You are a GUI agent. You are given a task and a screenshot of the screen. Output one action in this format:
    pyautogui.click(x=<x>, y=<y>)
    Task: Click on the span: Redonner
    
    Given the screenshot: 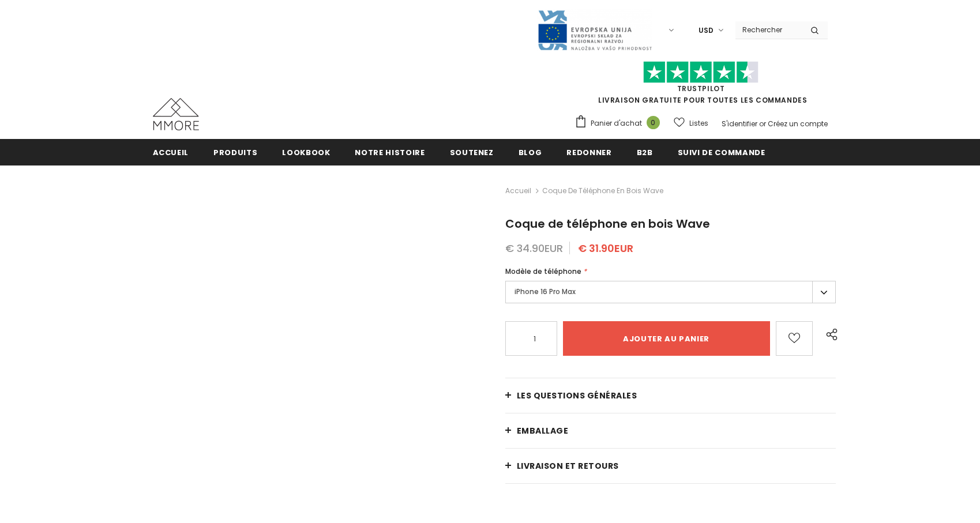 What is the action you would take?
    pyautogui.click(x=589, y=152)
    